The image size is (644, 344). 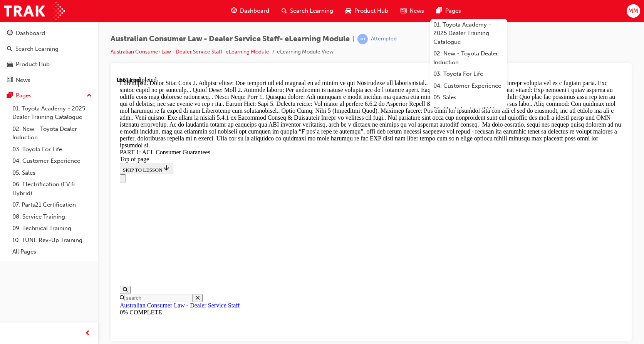 What do you see at coordinates (49, 33) in the screenshot?
I see `a: Dashboard` at bounding box center [49, 33].